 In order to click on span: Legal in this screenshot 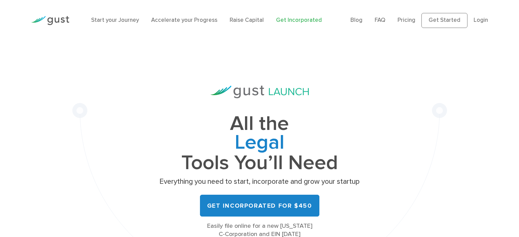, I will do `click(259, 144)`.